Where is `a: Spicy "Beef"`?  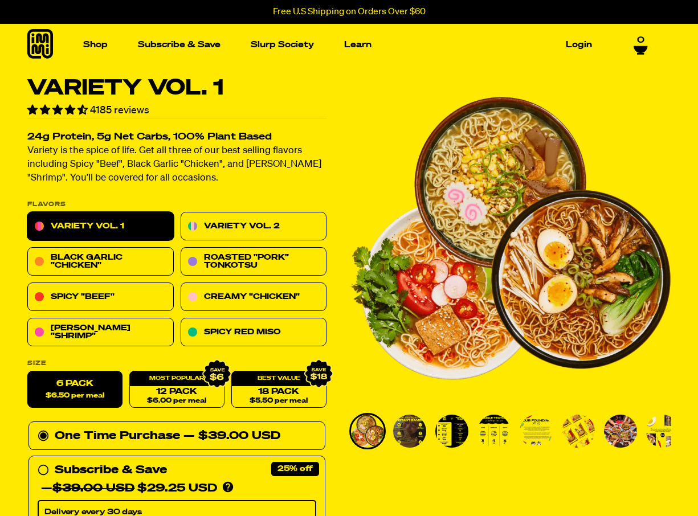 a: Spicy "Beef" is located at coordinates (100, 297).